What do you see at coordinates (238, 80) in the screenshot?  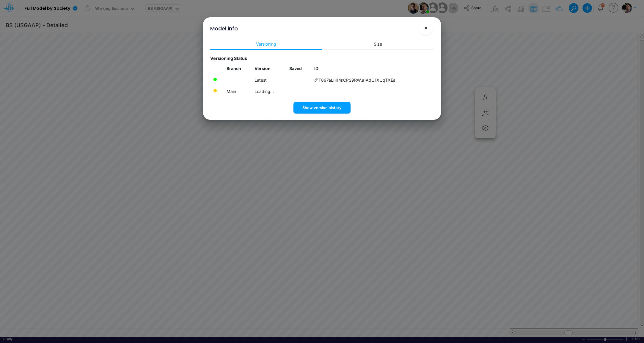 I see `td: Model version currently loaded` at bounding box center [238, 80].